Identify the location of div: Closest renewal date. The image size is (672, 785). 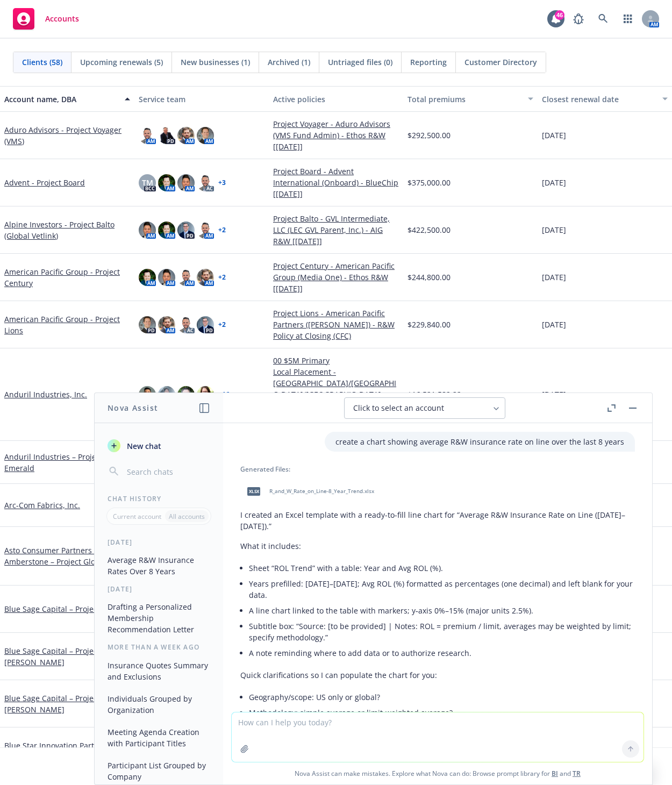
(599, 99).